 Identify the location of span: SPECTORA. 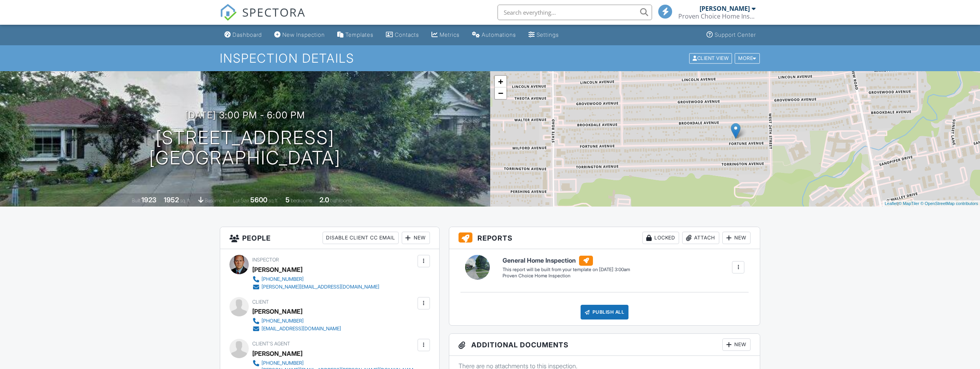
(274, 12).